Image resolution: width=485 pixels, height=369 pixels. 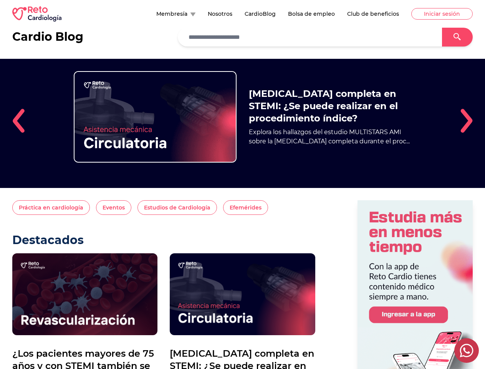 What do you see at coordinates (37, 14) in the screenshot?
I see `img: RETO Cardio Logo` at bounding box center [37, 14].